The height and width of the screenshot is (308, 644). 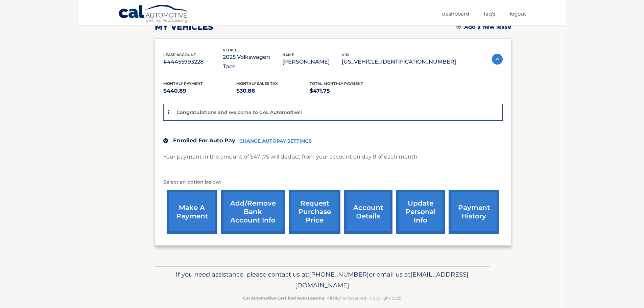 What do you see at coordinates (253, 211) in the screenshot?
I see `a: Add/Remove bank account info` at bounding box center [253, 211].